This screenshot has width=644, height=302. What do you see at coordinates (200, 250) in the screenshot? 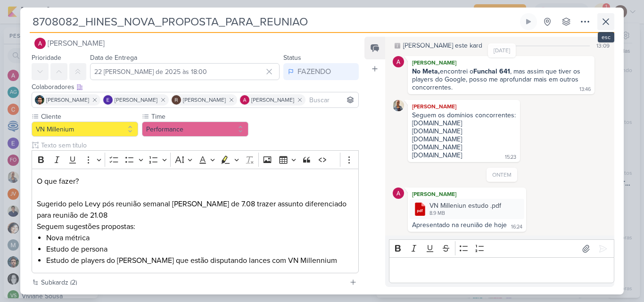
I see `li: Estudo de persona` at bounding box center [200, 250].